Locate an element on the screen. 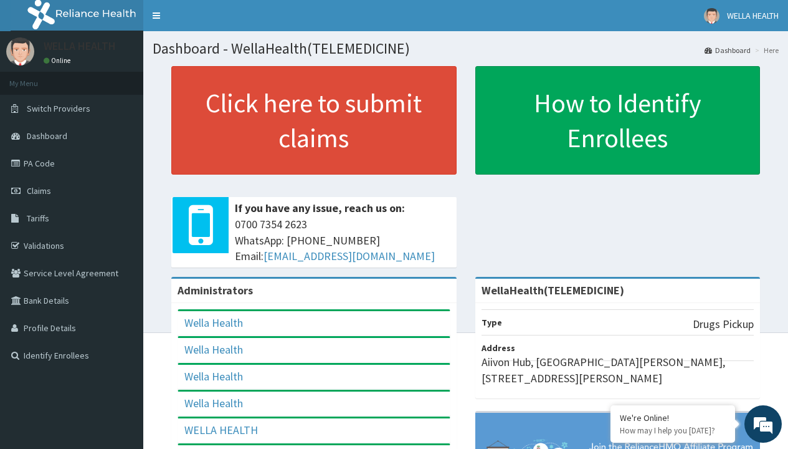  b: Type is located at coordinates (492, 322).